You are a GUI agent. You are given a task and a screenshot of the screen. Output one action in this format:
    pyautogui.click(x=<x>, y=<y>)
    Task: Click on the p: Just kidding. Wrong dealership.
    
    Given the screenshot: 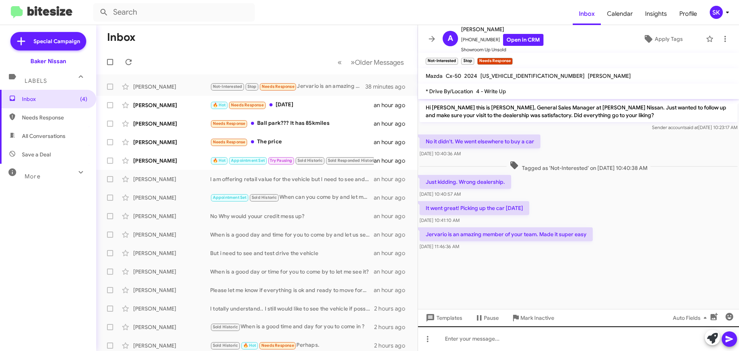 What is the action you would take?
    pyautogui.click(x=465, y=182)
    